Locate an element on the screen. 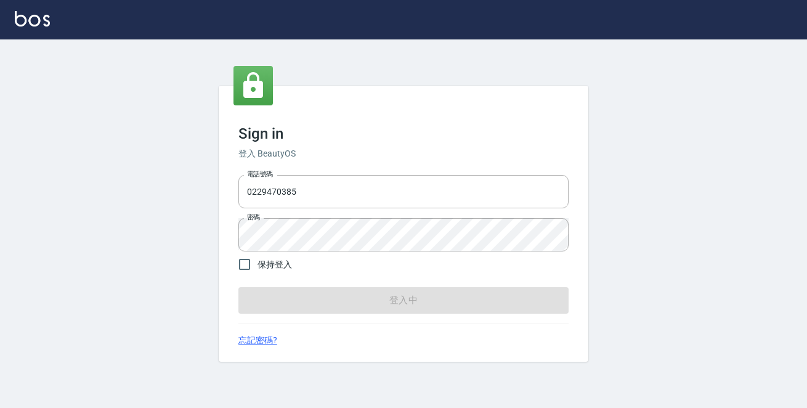  label: 密碼 is located at coordinates (253, 217).